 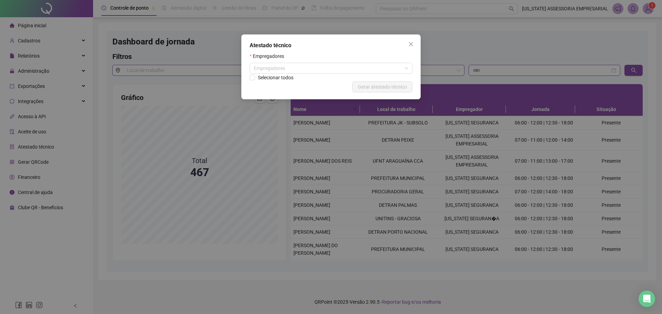 I want to click on span: close, so click(x=411, y=44).